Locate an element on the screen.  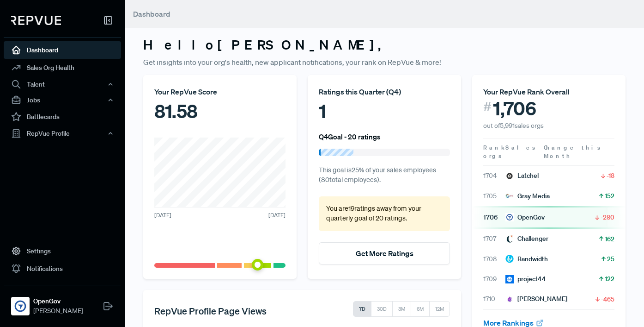
div: Gray Media is located at coordinates (528, 196).